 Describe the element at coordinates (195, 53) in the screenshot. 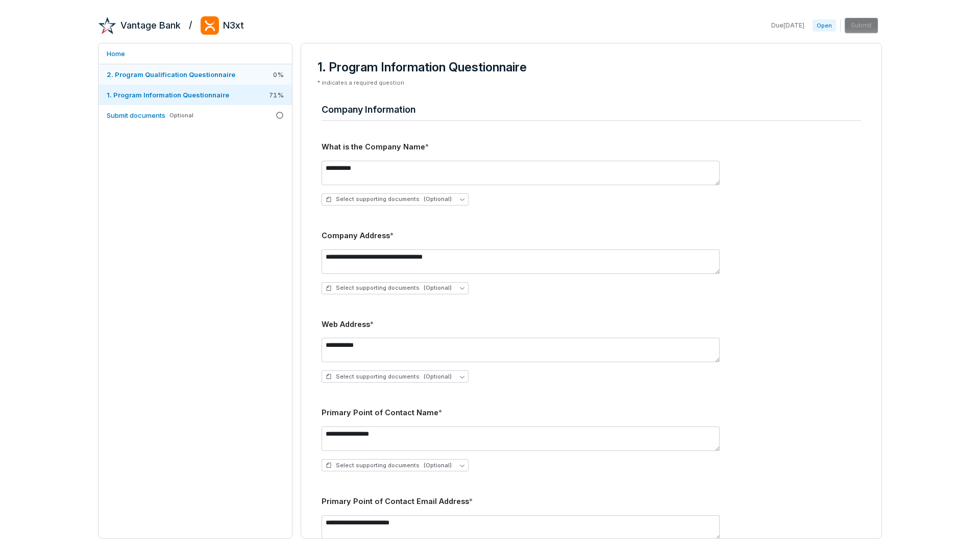

I see `a: Home` at that location.